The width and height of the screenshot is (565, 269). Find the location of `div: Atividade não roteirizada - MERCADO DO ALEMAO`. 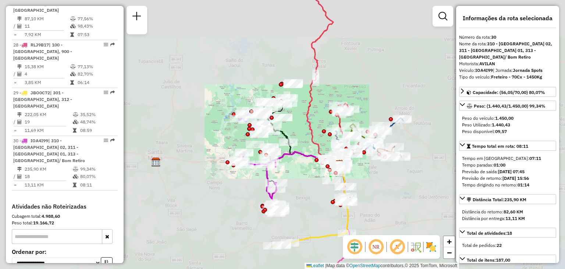

div: Atividade não roteirizada - MERCADO DO ALEMAO is located at coordinates (268, 158).